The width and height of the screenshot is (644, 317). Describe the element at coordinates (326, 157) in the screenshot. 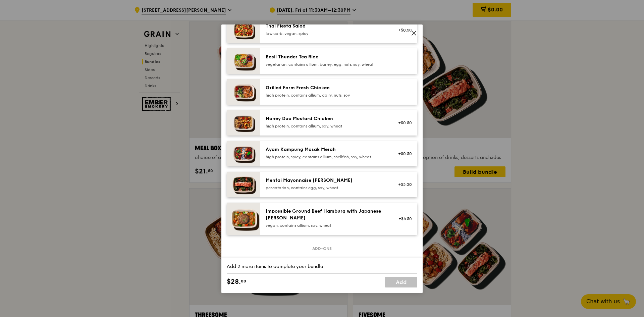

I see `div: high protein, spicy, contains allium, shellfish, soy, wheat` at that location.